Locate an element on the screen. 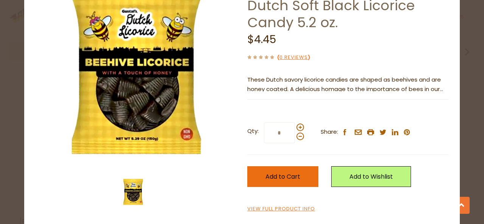  span: $4.45 is located at coordinates (261, 39).